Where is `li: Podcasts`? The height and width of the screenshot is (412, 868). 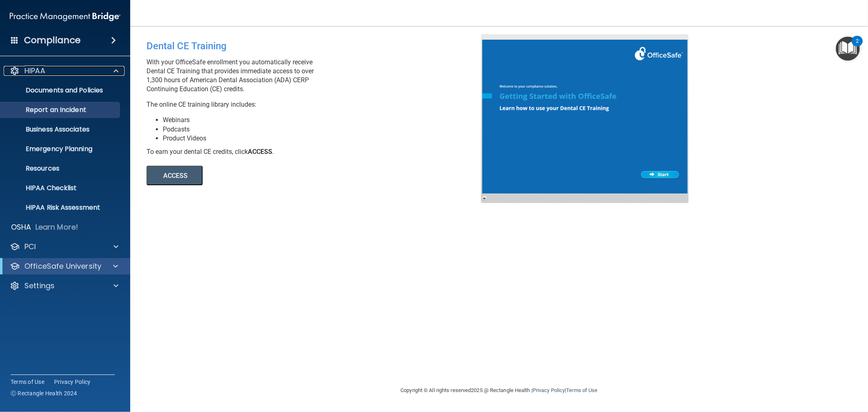 li: Podcasts is located at coordinates (325, 130).